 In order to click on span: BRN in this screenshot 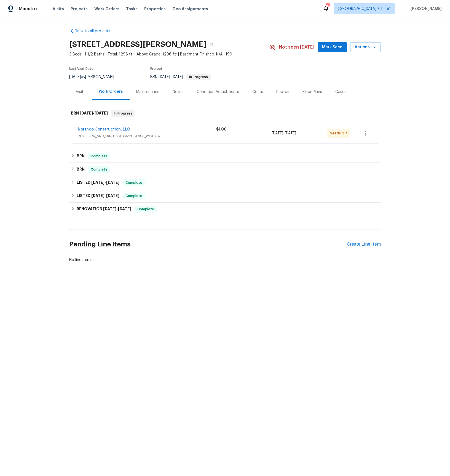, I will do `click(180, 77)`.